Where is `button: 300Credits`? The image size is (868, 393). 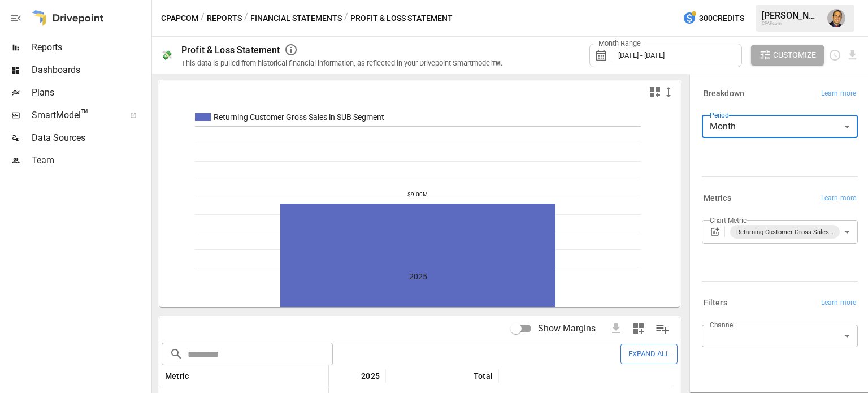 button: 300Credits is located at coordinates (713, 18).